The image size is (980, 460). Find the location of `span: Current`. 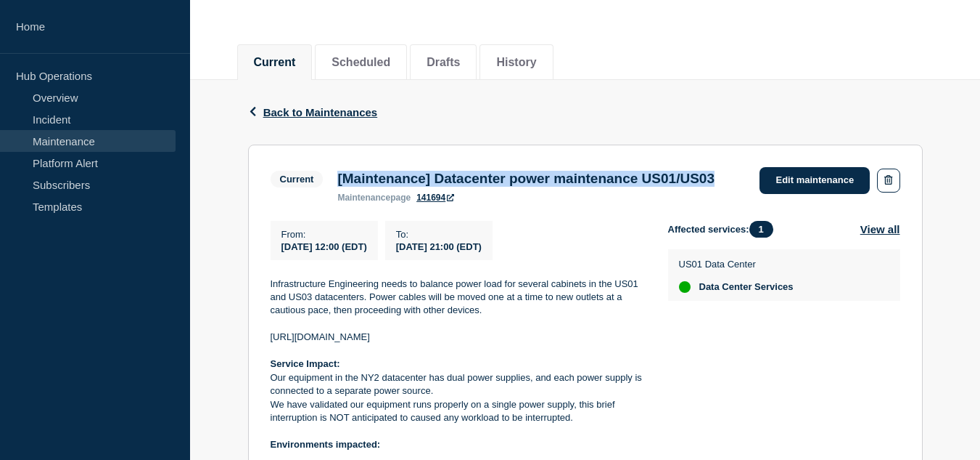

span: Current is located at coordinates (297, 179).